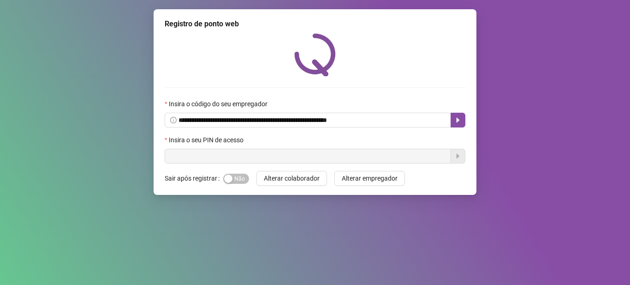 The width and height of the screenshot is (630, 285). What do you see at coordinates (315, 24) in the screenshot?
I see `div: Registro de ponto web` at bounding box center [315, 24].